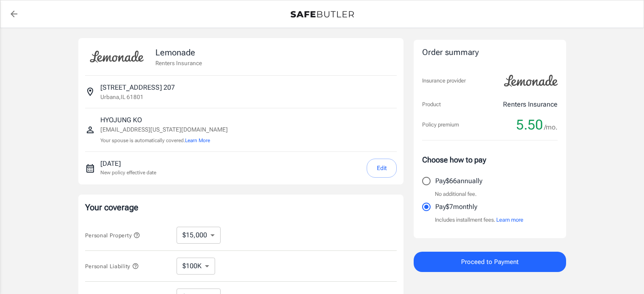  I want to click on svg: Insured person, so click(90, 130).